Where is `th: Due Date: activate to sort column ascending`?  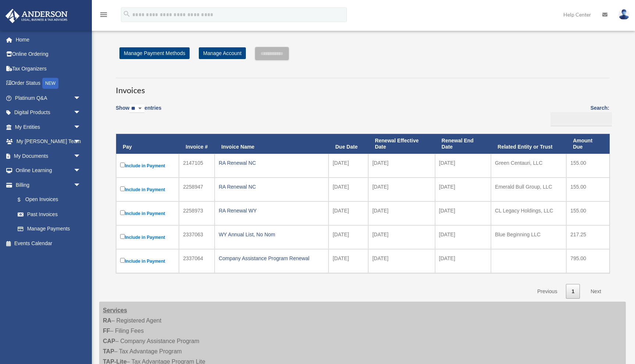 th: Due Date: activate to sort column ascending is located at coordinates (348, 144).